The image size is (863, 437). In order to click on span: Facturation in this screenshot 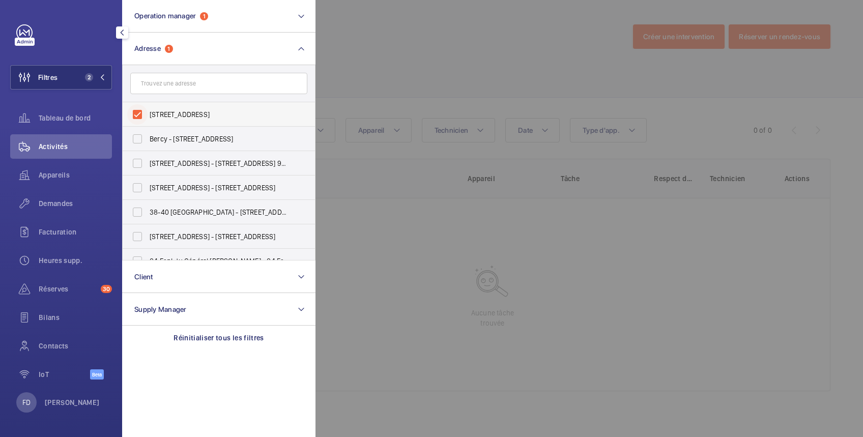, I will do `click(75, 232)`.